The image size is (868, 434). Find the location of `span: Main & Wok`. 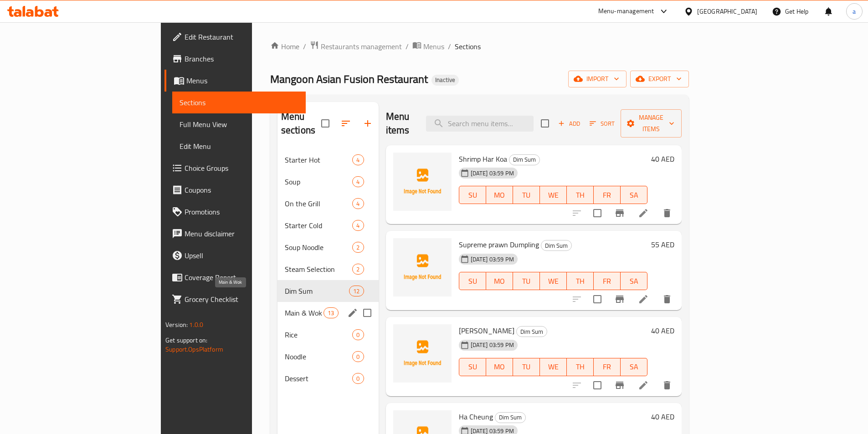

span: Main & Wok is located at coordinates (304, 313).